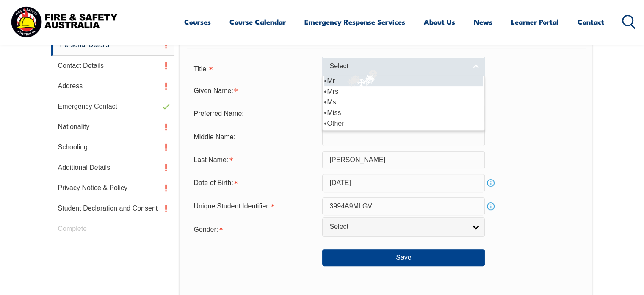 This screenshot has height=295, width=644. I want to click on li: Mrs, so click(404, 91).